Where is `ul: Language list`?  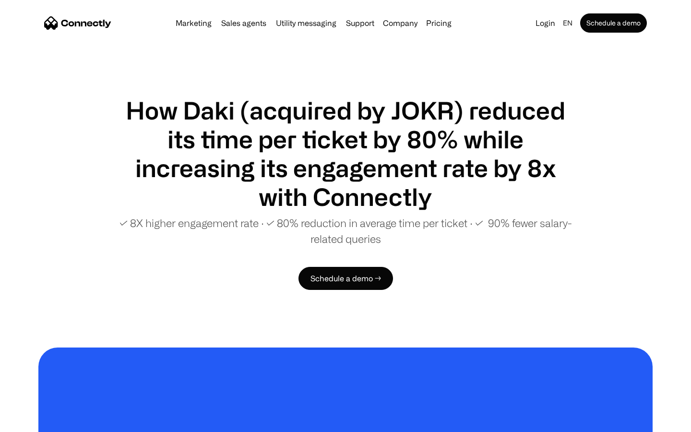 ul: Language list is located at coordinates (38, 422).